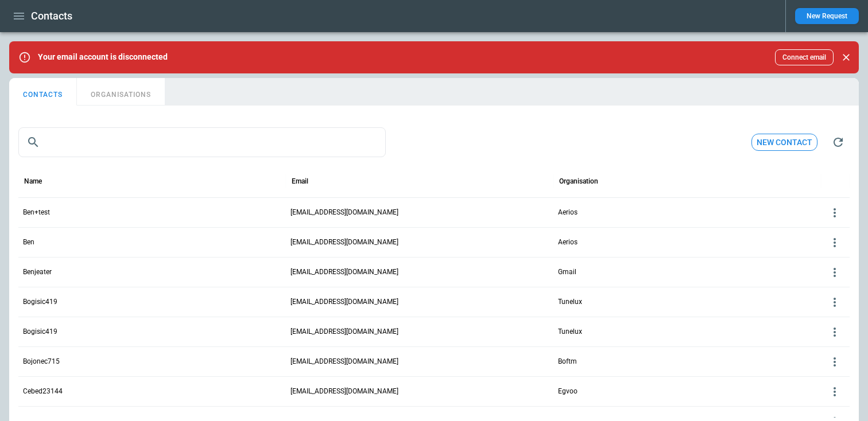 The height and width of the screenshot is (421, 868). What do you see at coordinates (784, 142) in the screenshot?
I see `button: New contact` at bounding box center [784, 142].